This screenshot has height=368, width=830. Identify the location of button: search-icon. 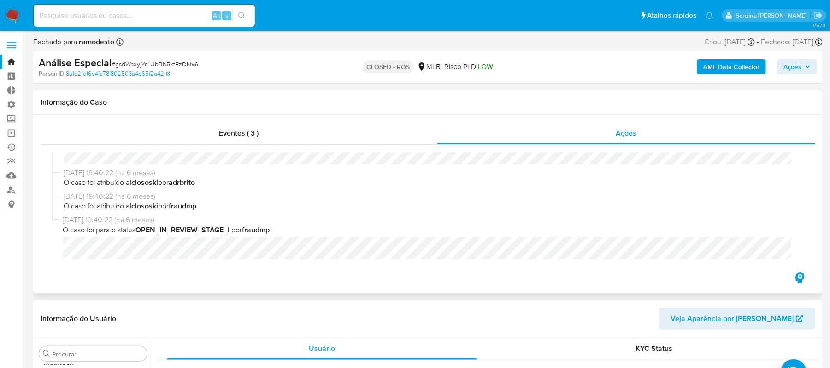
(241, 16).